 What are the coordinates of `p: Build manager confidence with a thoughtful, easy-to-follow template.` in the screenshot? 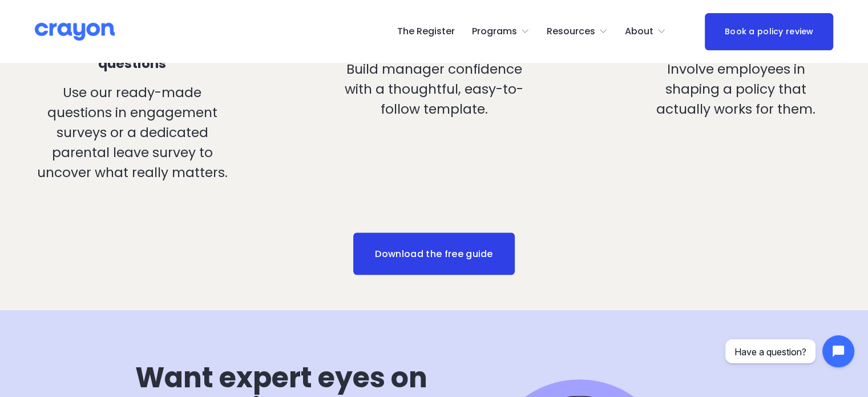 It's located at (434, 89).